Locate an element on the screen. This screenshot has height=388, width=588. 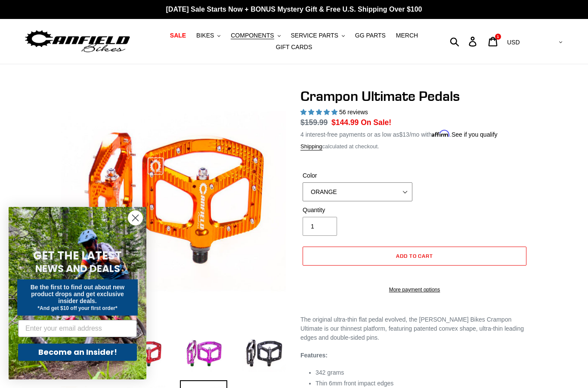
span: $144.99 is located at coordinates (344, 123).